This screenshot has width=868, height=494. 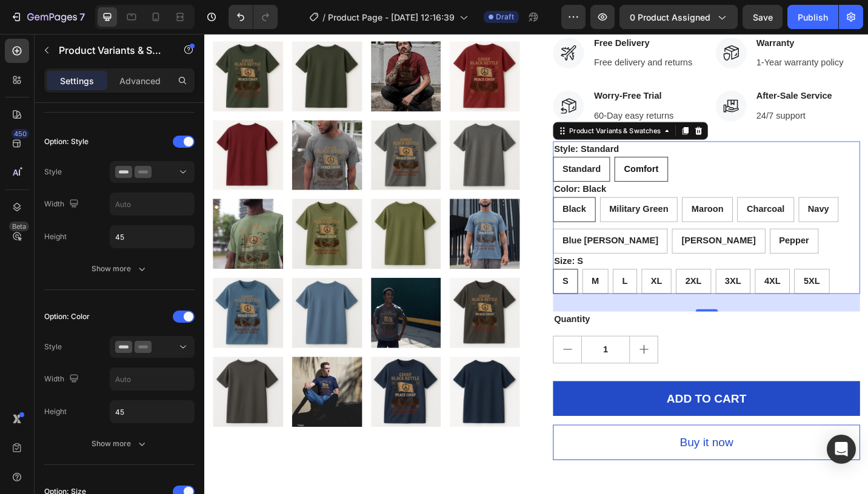 What do you see at coordinates (428, 270) in the screenshot?
I see `span: M` at bounding box center [428, 270].